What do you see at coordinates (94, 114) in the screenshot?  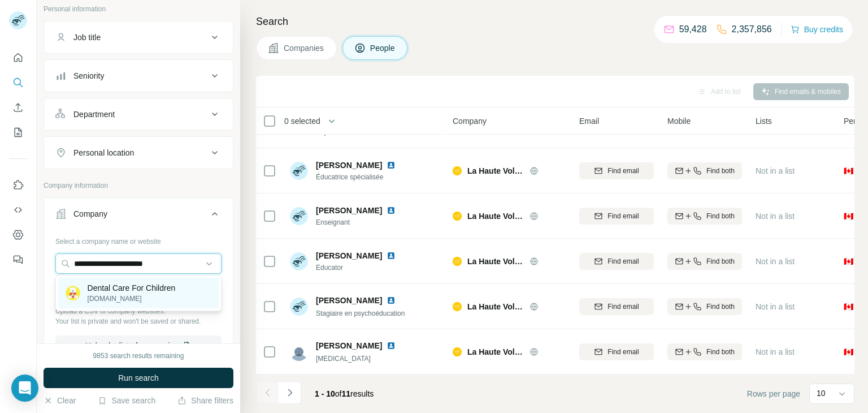 I see `div: Department` at bounding box center [94, 114].